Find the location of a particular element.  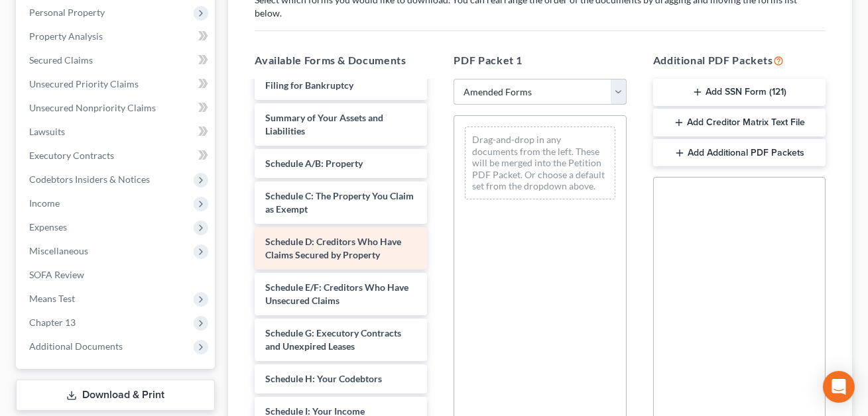

span: Personal Property is located at coordinates (67, 12).